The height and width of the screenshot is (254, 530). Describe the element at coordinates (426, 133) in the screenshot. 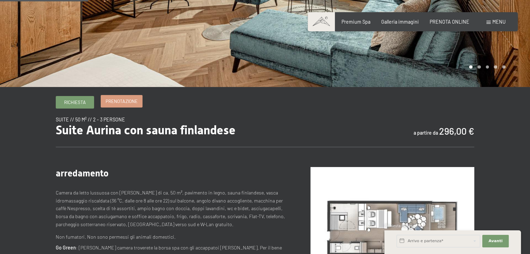

I see `span: a partire da` at that location.